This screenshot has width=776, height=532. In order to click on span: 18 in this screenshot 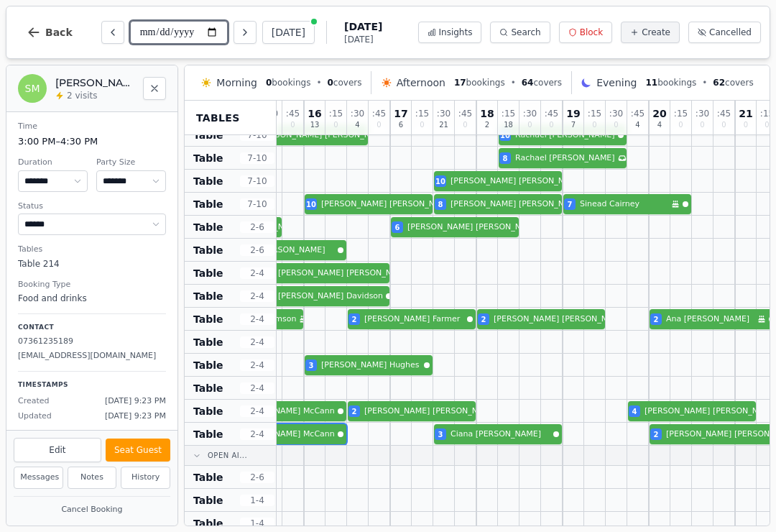, I will do `click(486, 114)`.